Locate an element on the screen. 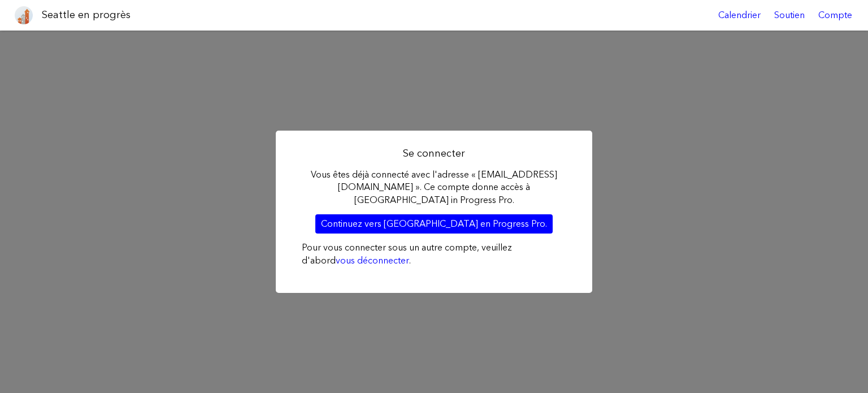  font: vous déconnecter is located at coordinates (372, 260).